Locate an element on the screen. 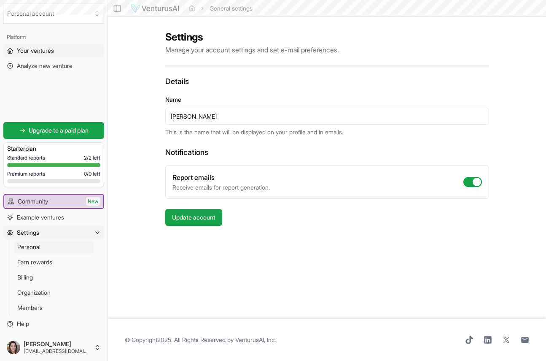  a: Organization is located at coordinates (54, 292).